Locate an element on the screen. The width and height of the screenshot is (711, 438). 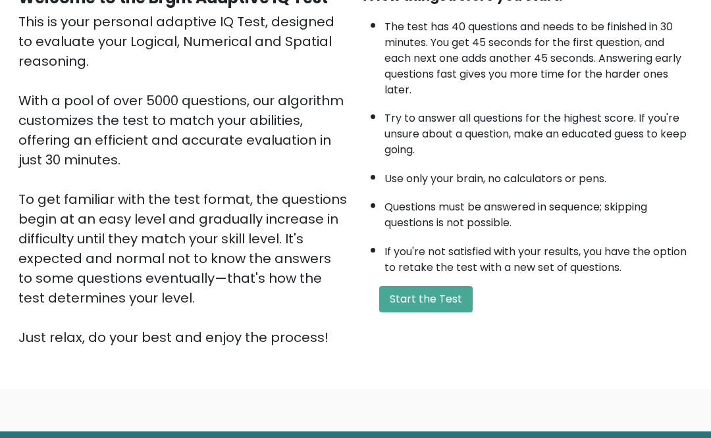
li: Try to answer all questions for the highest score. If you're unsure about a question, make an edu... is located at coordinates (538, 131).